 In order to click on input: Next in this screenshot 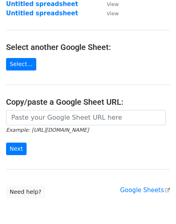, I will do `click(16, 149)`.